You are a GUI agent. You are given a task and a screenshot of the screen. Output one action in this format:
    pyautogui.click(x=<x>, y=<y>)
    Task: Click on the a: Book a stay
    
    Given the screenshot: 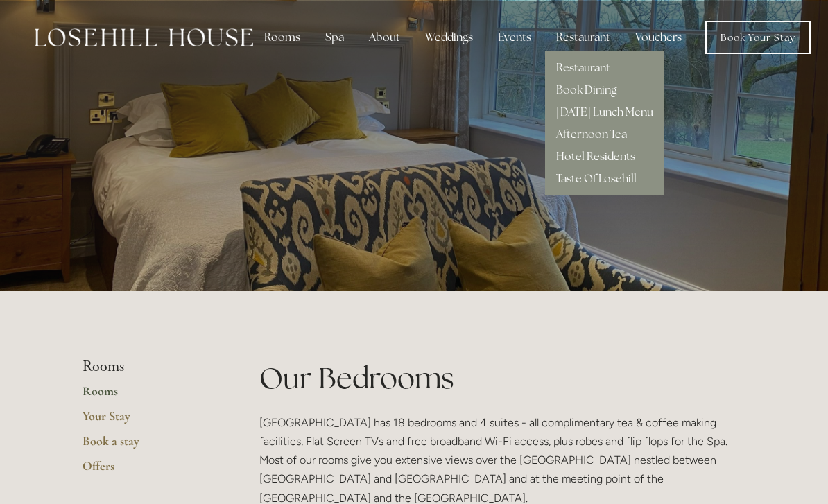 What is the action you would take?
    pyautogui.click(x=149, y=446)
    